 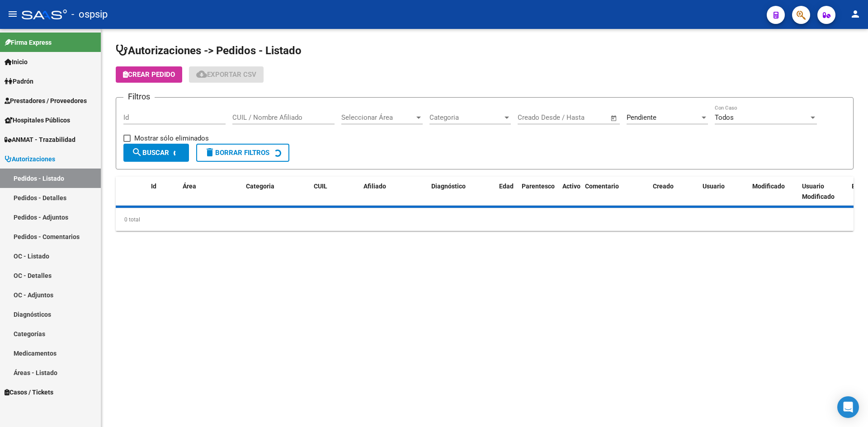 What do you see at coordinates (538, 186) in the screenshot?
I see `span: Parentesco` at bounding box center [538, 186].